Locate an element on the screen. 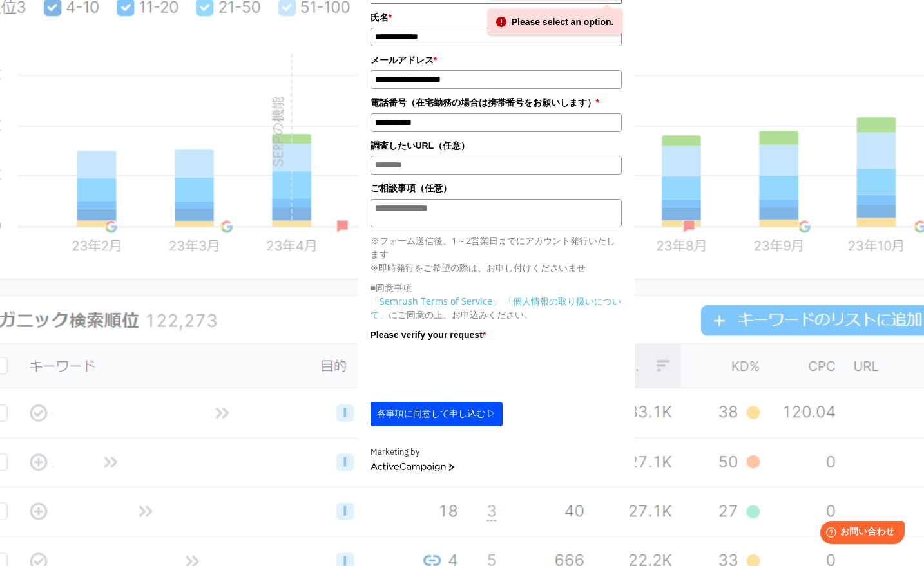  label: Please verify your request is located at coordinates (496, 335).